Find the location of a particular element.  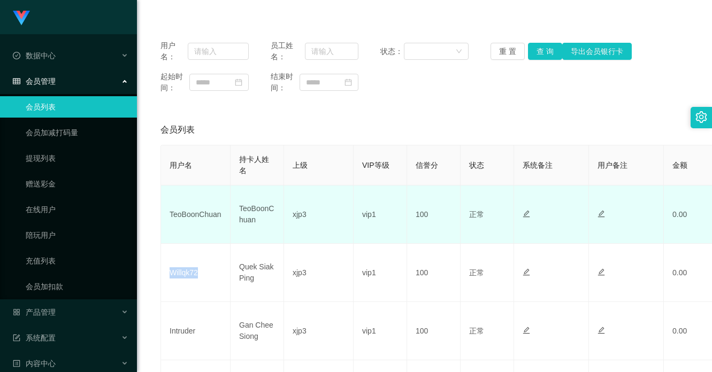

span: 金额 is located at coordinates (680, 165).